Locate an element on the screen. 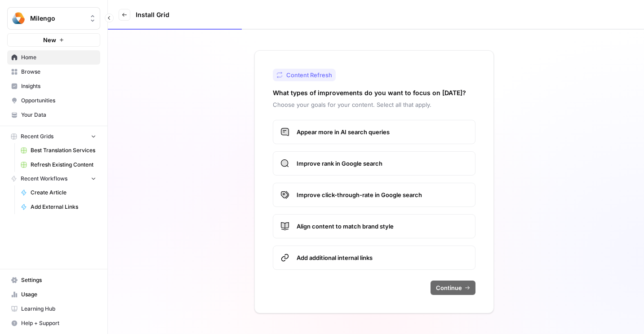 The height and width of the screenshot is (334, 644). a: Your Data is located at coordinates (53, 115).